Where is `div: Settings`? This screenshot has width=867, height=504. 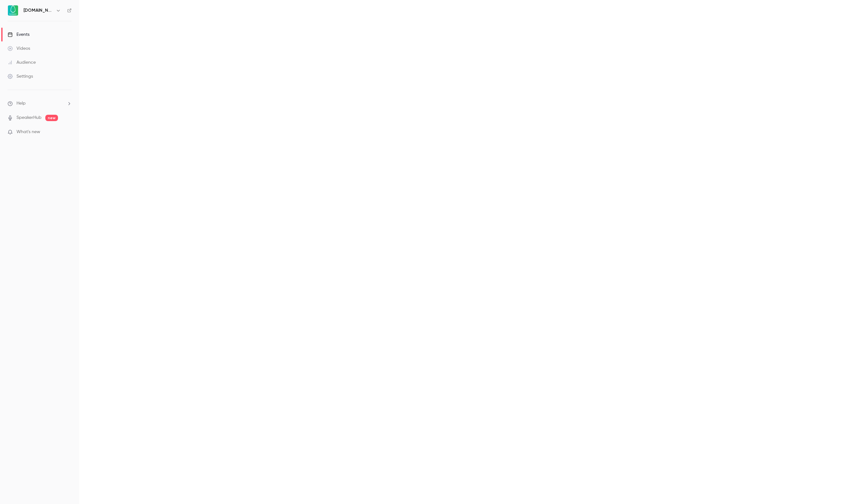
div: Settings is located at coordinates (20, 76).